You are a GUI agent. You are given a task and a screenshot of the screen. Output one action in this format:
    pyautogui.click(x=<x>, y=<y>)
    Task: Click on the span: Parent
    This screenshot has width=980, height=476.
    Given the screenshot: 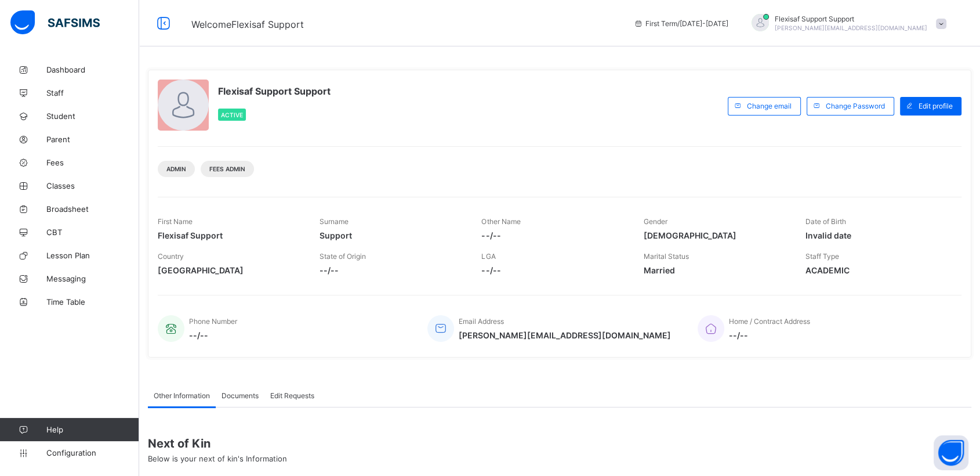 What is the action you would take?
    pyautogui.click(x=93, y=139)
    